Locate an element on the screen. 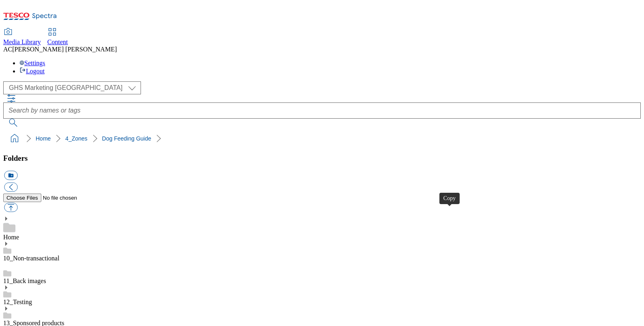  a: 4_Zones is located at coordinates (76, 138).